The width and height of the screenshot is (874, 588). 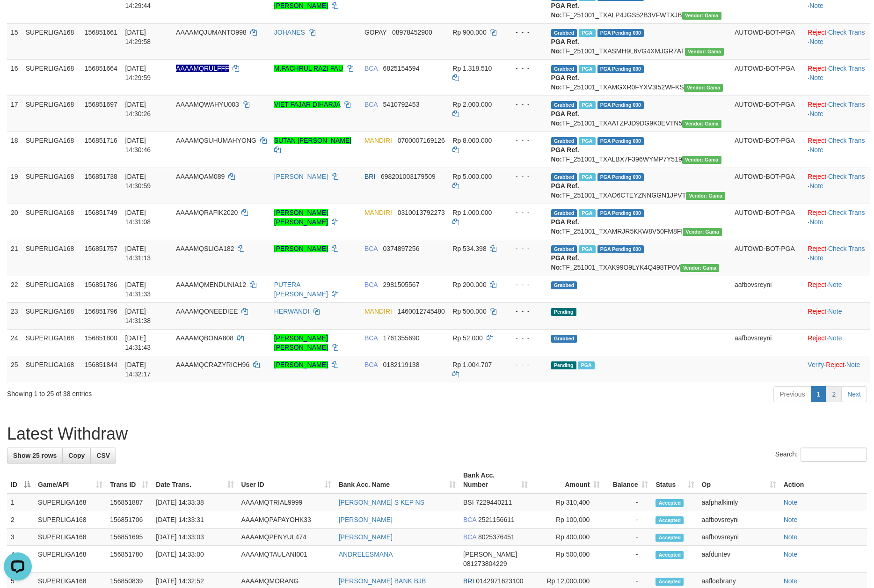 I want to click on span: Copy 0700007169126 to clipboard, so click(x=421, y=140).